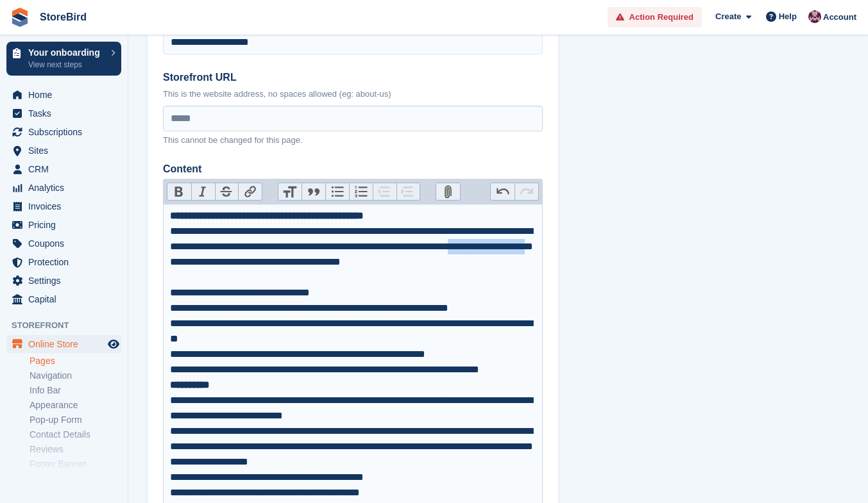  What do you see at coordinates (67, 113) in the screenshot?
I see `span: Tasks` at bounding box center [67, 113].